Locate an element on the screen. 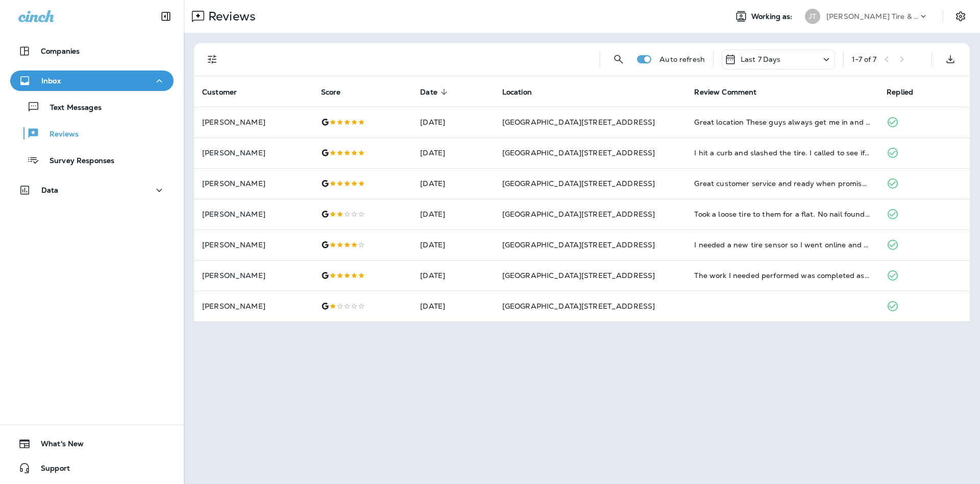  div: The work I needed performed was completed as quickly as they could and at half the price of the d... is located at coordinates (782, 275).